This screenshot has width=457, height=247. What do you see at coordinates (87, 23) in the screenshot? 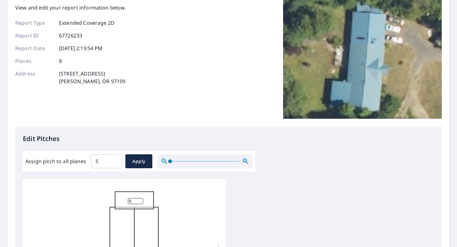
I see `p: Extended Coverage 2D` at bounding box center [87, 23].